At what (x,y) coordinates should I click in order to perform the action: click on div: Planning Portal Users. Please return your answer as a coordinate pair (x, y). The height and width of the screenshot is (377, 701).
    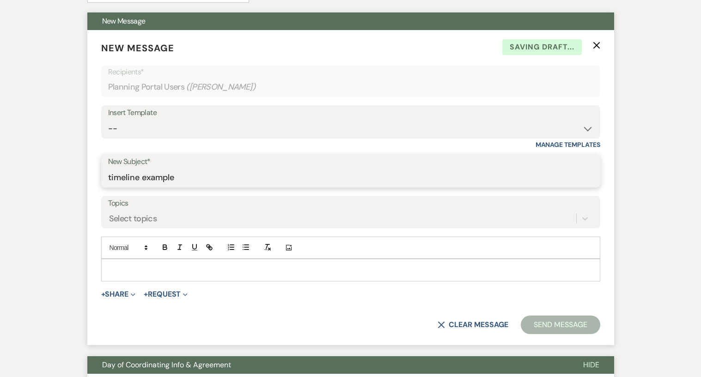
    Looking at the image, I should click on (351, 87).